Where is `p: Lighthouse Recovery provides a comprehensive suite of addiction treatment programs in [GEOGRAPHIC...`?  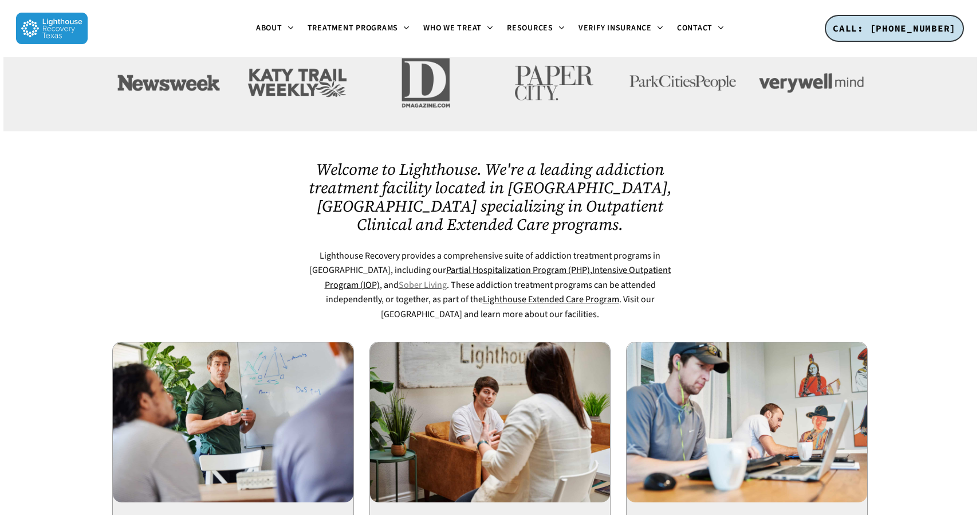 p: Lighthouse Recovery provides a comprehensive suite of addiction treatment programs in [GEOGRAPHIC... is located at coordinates (490, 286).